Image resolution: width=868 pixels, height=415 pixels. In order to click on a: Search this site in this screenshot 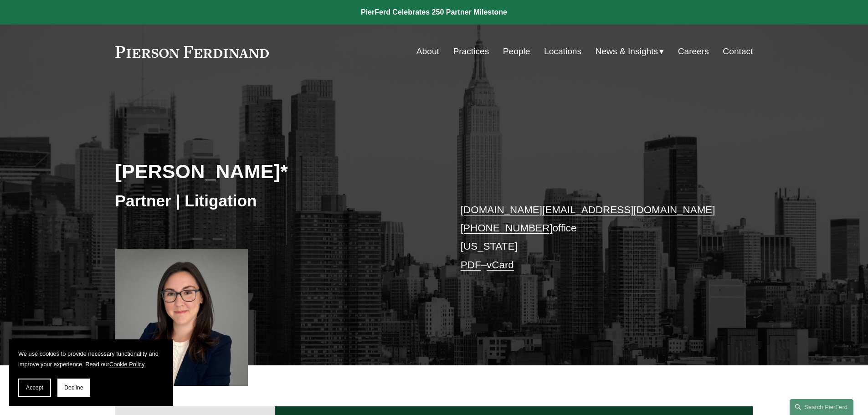, I will do `click(822, 407)`.